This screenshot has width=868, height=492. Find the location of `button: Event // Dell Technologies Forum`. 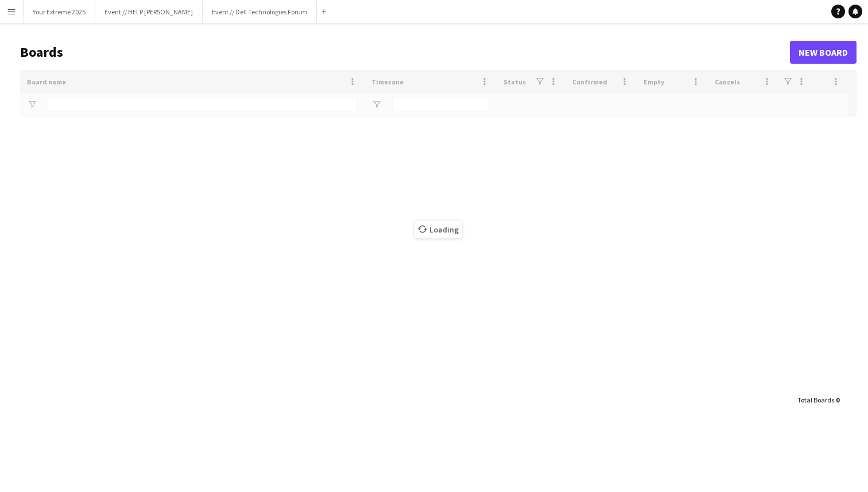

button: Event // Dell Technologies Forum is located at coordinates (259, 11).